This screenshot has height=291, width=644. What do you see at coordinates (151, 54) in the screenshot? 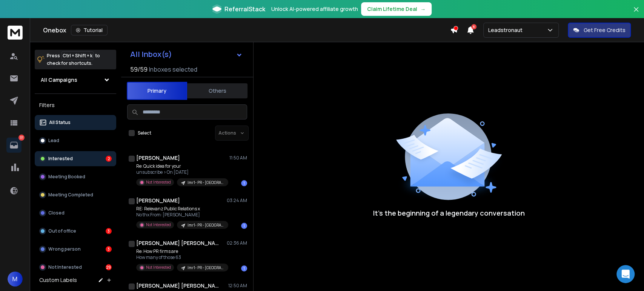
I see `h1: All Inbox(s)` at bounding box center [151, 54].